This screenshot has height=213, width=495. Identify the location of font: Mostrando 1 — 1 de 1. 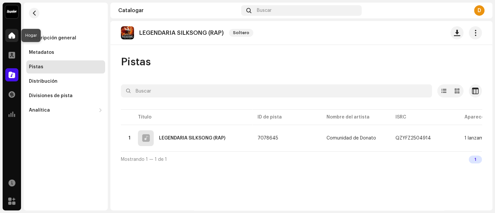
(144, 160).